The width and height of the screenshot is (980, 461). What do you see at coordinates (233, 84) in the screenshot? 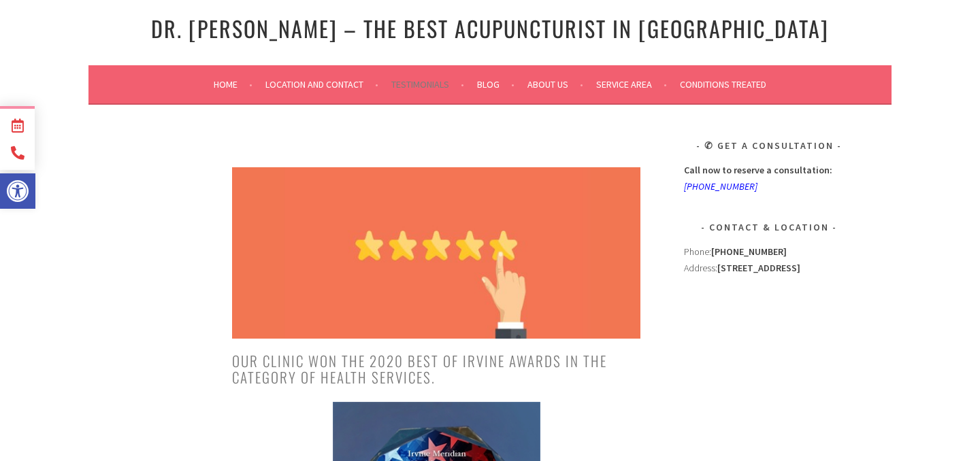
I see `a: Home` at bounding box center [233, 84].